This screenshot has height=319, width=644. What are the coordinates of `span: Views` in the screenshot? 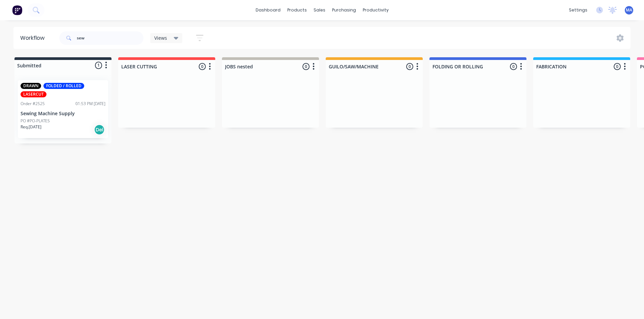 It's located at (160, 38).